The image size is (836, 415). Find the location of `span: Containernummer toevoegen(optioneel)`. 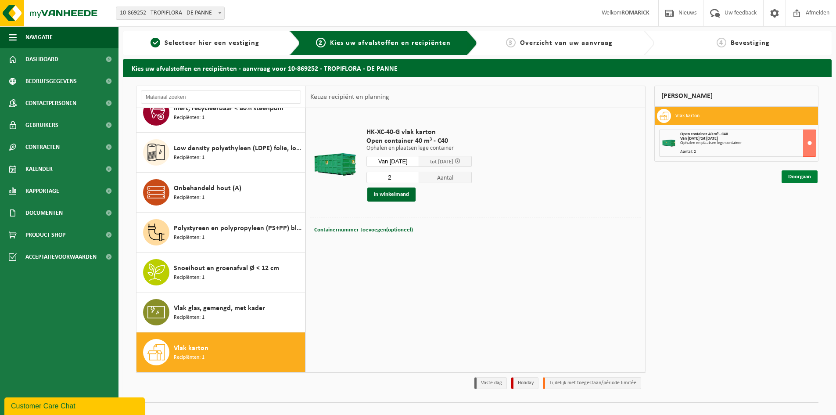

span: Containernummer toevoegen(optioneel) is located at coordinates (363, 229).